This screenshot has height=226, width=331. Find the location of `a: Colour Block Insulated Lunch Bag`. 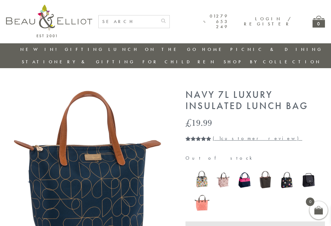

a: Colour Block Insulated Lunch Bag is located at coordinates (244, 180).